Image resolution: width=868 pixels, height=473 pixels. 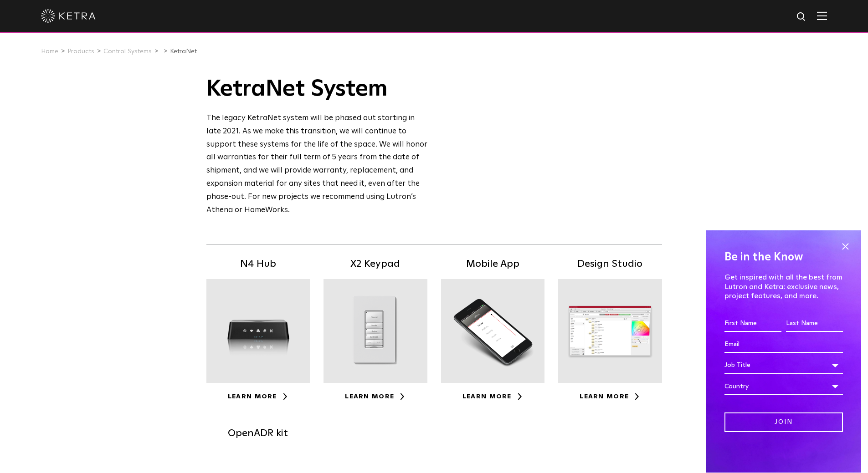 What do you see at coordinates (375, 264) in the screenshot?
I see `h5: X2 Keypad` at bounding box center [375, 264].